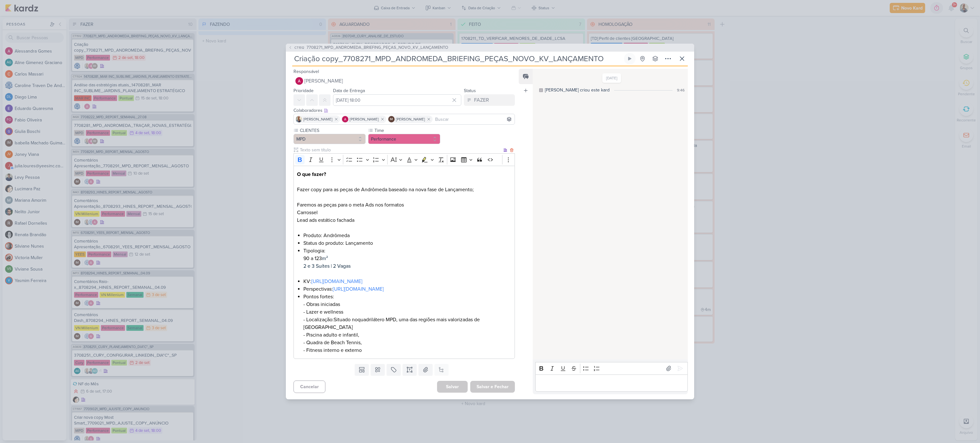 The width and height of the screenshot is (980, 443). What do you see at coordinates (307, 350) in the screenshot?
I see `span: - F` at bounding box center [307, 350].